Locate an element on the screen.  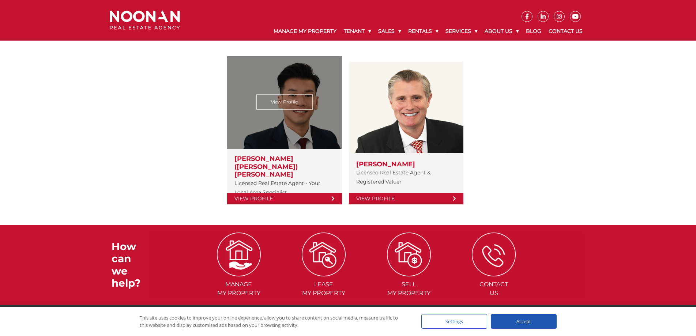
a: Tenant is located at coordinates (357, 31).